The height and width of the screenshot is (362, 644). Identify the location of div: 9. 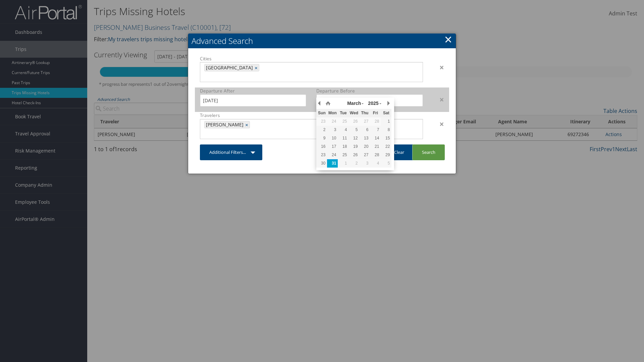
(322, 138).